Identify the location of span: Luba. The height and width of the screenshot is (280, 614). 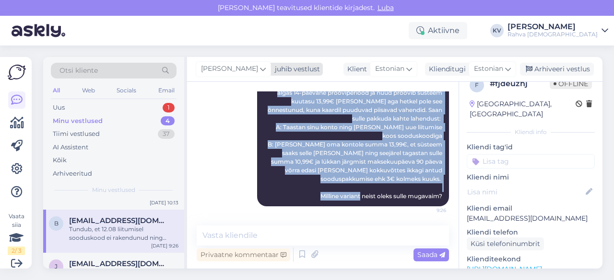
(385, 8).